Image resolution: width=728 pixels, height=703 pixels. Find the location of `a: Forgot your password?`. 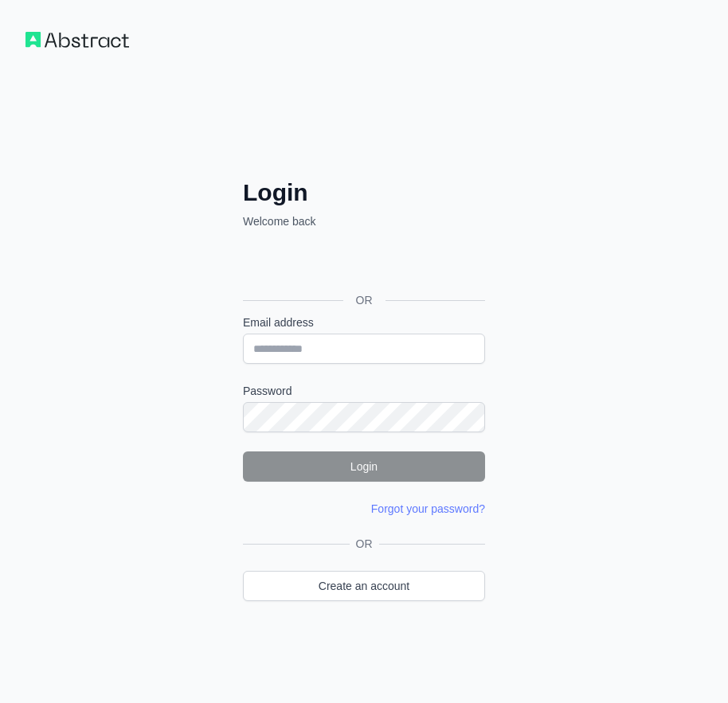

a: Forgot your password? is located at coordinates (428, 509).